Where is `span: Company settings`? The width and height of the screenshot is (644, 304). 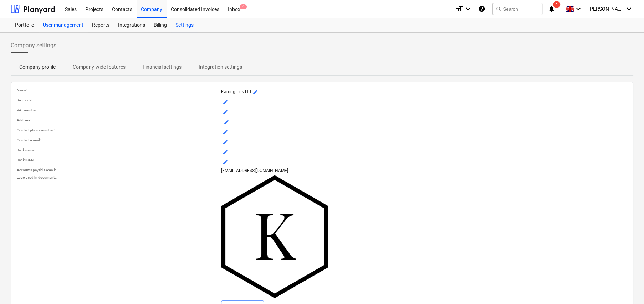 span: Company settings is located at coordinates (34, 46).